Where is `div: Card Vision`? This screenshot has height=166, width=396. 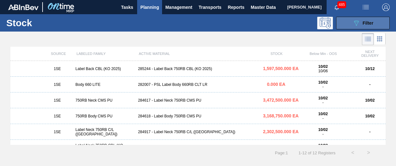
div: Card Vision is located at coordinates (380, 39).